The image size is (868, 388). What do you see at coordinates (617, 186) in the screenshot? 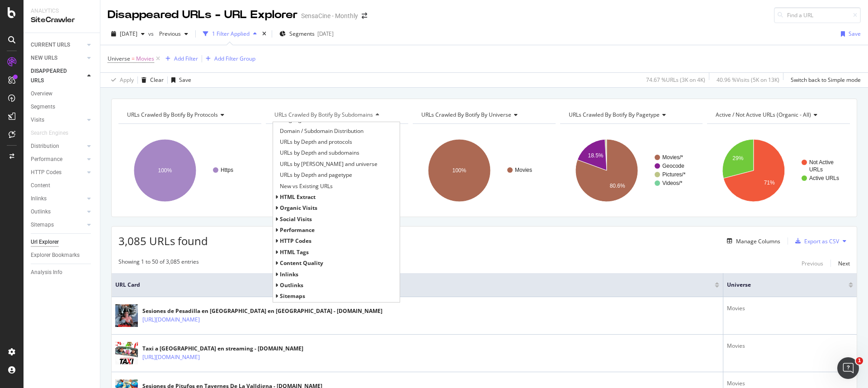
I see `text: 80.6%` at bounding box center [617, 186].